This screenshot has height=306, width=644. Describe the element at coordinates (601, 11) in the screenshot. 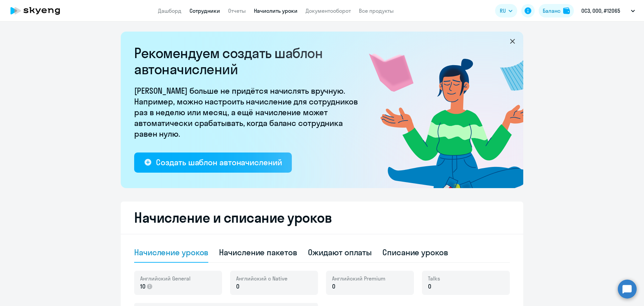

I see `p: ОСЗ, ООО, #12065` at that location.